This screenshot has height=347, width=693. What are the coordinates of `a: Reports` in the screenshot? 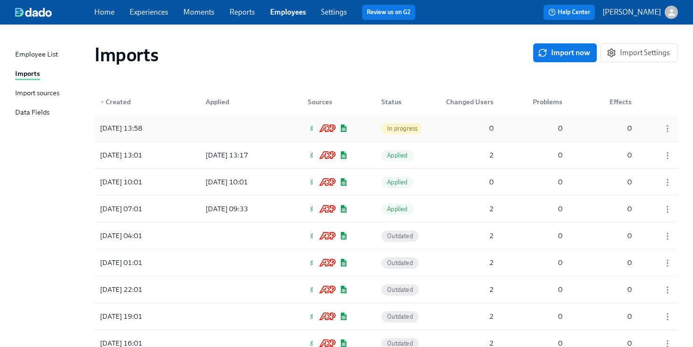 It's located at (242, 12).